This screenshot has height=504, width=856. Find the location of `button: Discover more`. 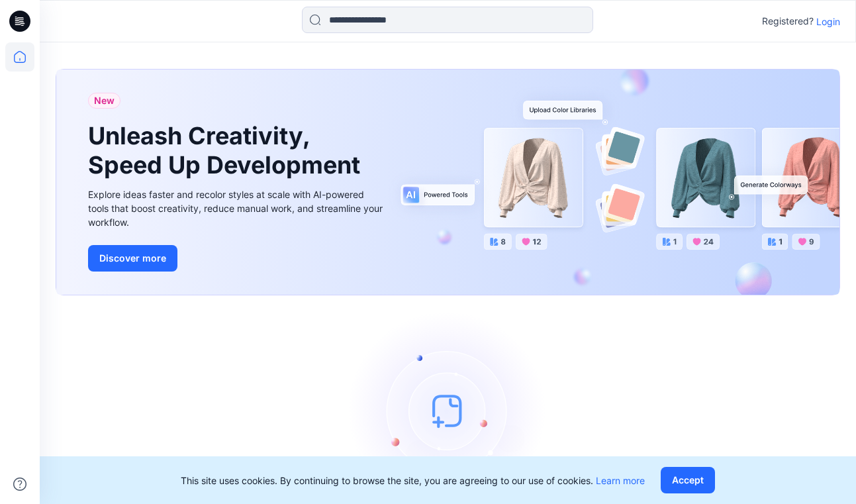

button: Discover more is located at coordinates (133, 258).